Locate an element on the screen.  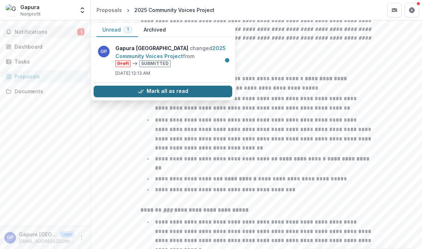
span: Notifications is located at coordinates (46, 32).